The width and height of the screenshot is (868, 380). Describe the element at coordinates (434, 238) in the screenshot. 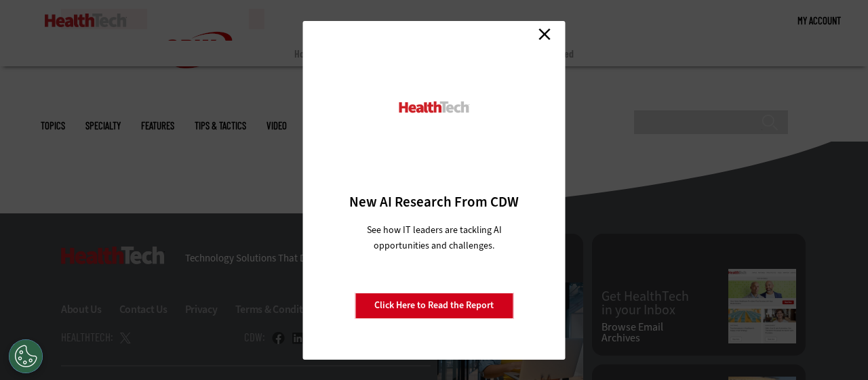

I see `p: See how IT leaders are tackling AI opportunities and challenges.` at that location.